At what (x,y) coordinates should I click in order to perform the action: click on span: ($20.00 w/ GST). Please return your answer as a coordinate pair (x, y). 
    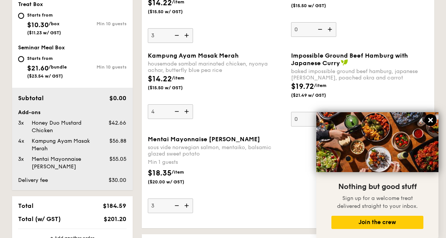
    Looking at the image, I should click on (174, 182).